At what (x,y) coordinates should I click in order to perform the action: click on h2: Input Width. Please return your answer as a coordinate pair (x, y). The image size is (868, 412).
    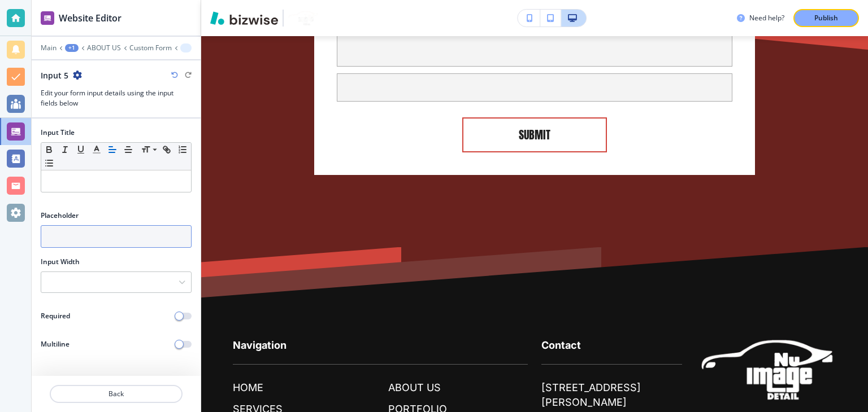
    Looking at the image, I should click on (60, 262).